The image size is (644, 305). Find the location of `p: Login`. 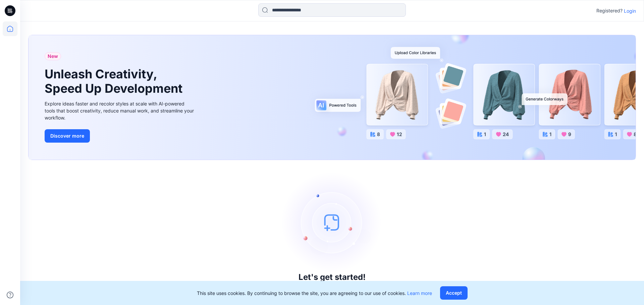

p: Login is located at coordinates (630, 11).